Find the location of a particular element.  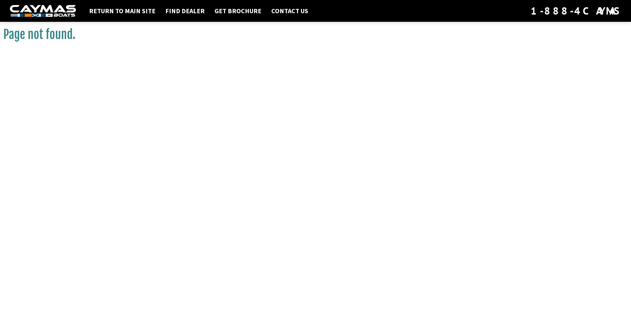

a: Contact Us is located at coordinates (290, 11).